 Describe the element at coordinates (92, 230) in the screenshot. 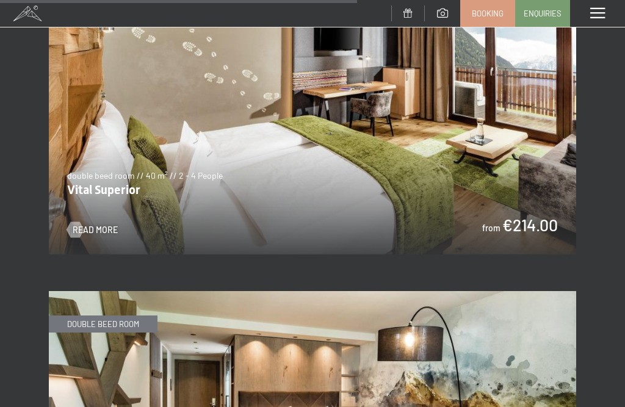

I see `a: Read more` at that location.